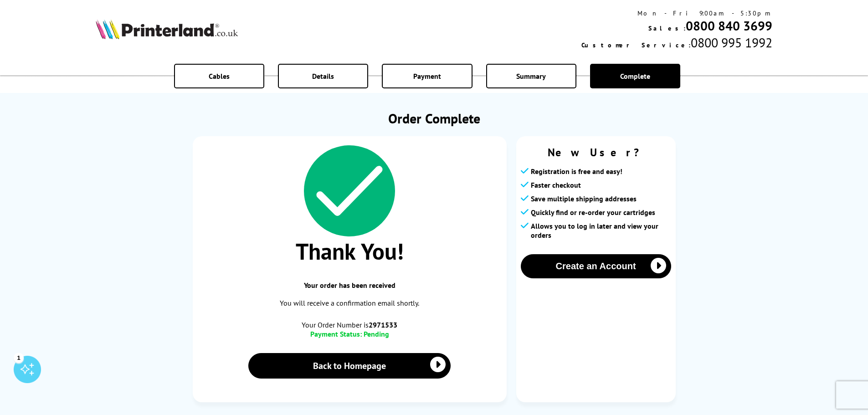  What do you see at coordinates (434, 118) in the screenshot?
I see `h1: Order Complete` at bounding box center [434, 118].